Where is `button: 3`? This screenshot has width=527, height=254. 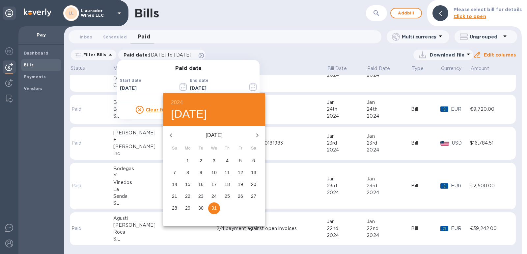 button: 3 is located at coordinates (214, 161).